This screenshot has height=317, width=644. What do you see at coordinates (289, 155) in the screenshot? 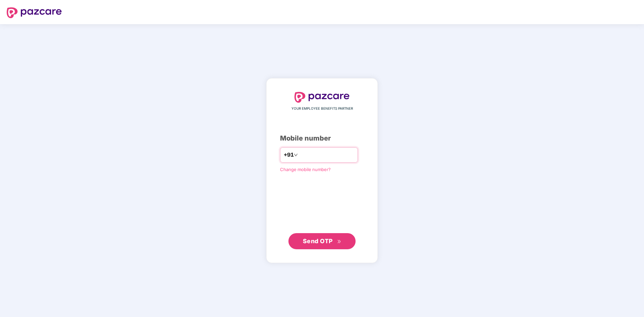
I see `span: +91` at bounding box center [289, 155].